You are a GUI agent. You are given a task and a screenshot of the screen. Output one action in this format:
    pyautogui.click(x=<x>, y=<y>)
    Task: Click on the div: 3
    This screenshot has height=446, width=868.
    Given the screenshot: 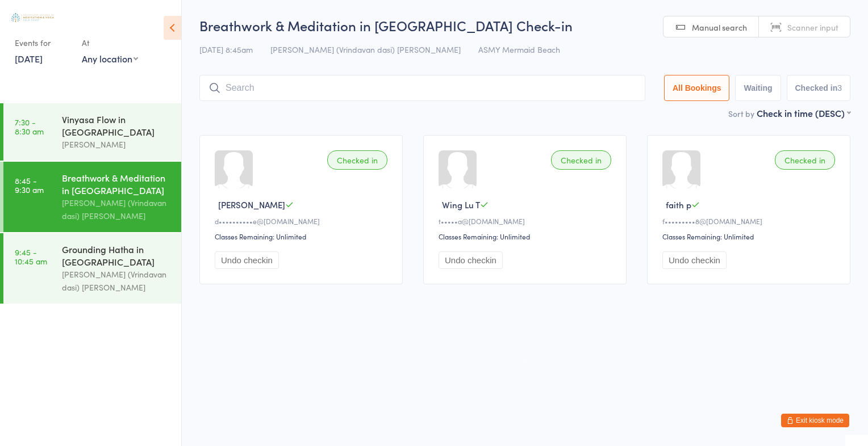 What is the action you would take?
    pyautogui.click(x=840, y=88)
    